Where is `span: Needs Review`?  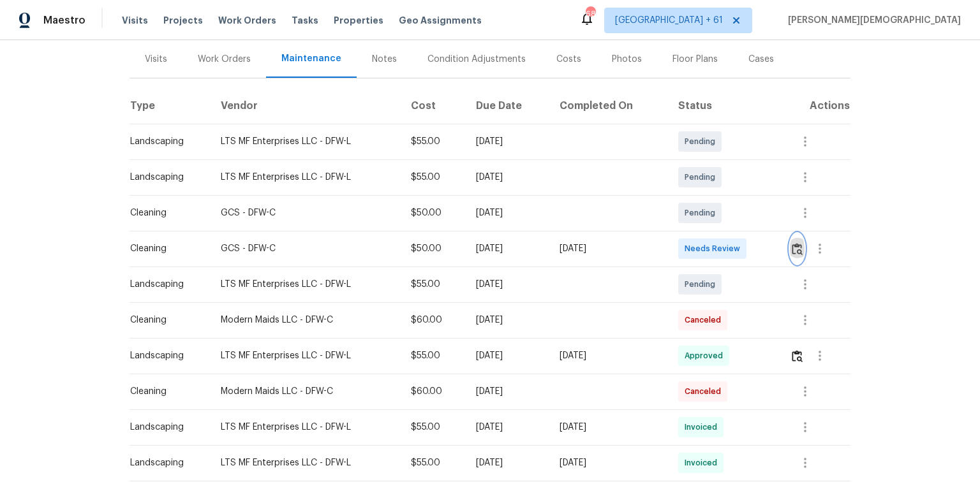 span: Needs Review is located at coordinates (714, 249).